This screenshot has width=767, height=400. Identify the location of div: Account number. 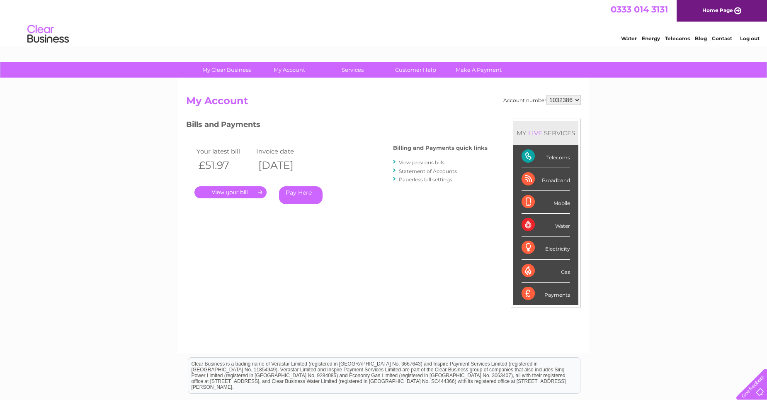
(542, 100).